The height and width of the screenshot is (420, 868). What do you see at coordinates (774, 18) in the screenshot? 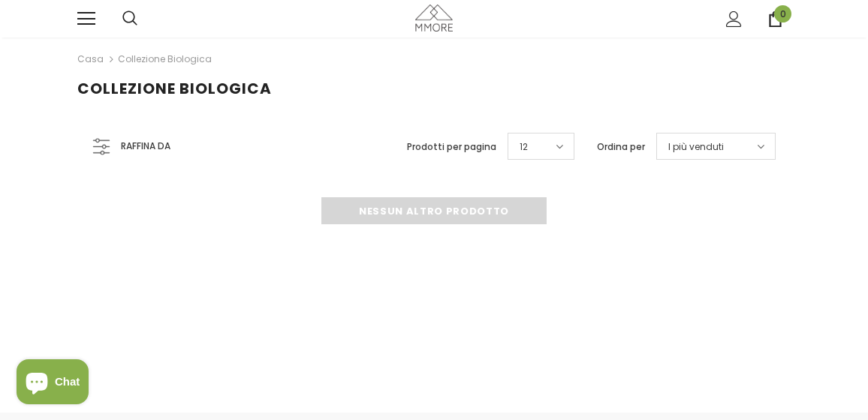
I see `a: 0` at bounding box center [774, 18].